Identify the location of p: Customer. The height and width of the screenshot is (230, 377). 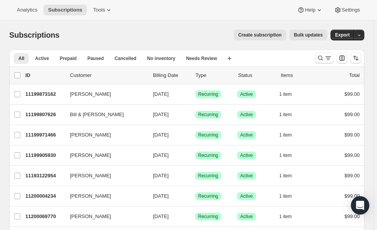
(108, 75).